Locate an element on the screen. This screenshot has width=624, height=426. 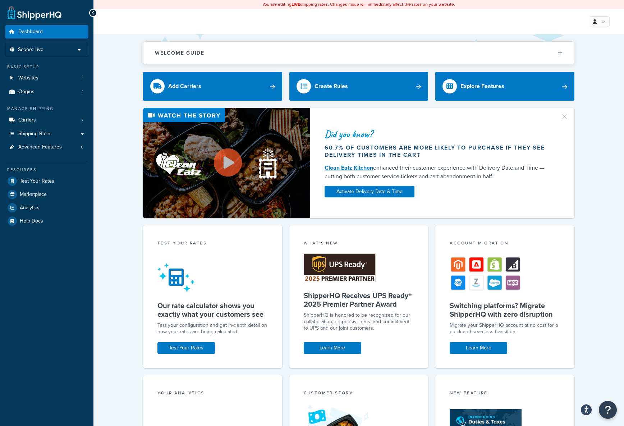
b: LIVE is located at coordinates (296, 4).